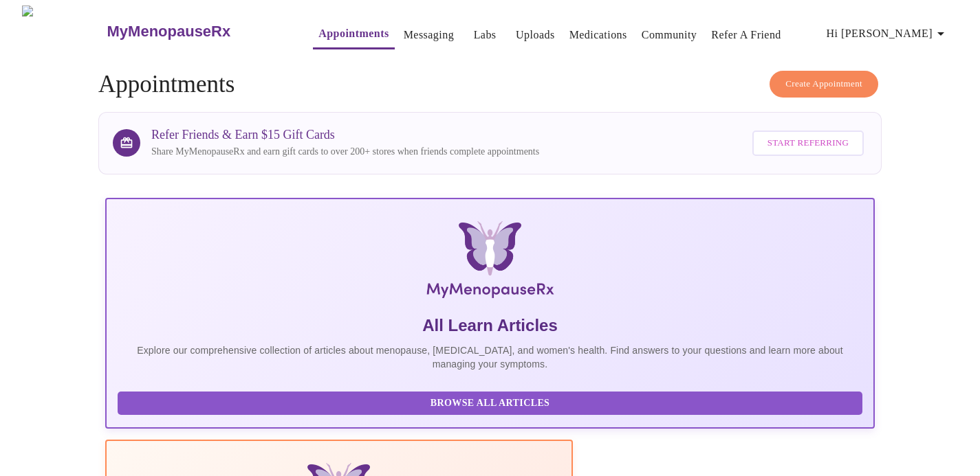  What do you see at coordinates (808, 143) in the screenshot?
I see `a: Start Referring` at bounding box center [808, 143].